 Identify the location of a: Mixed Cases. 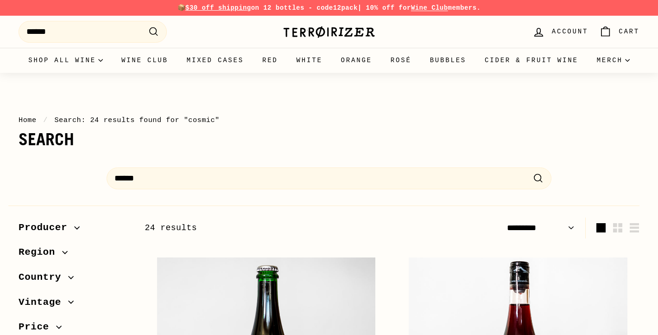
(215, 60).